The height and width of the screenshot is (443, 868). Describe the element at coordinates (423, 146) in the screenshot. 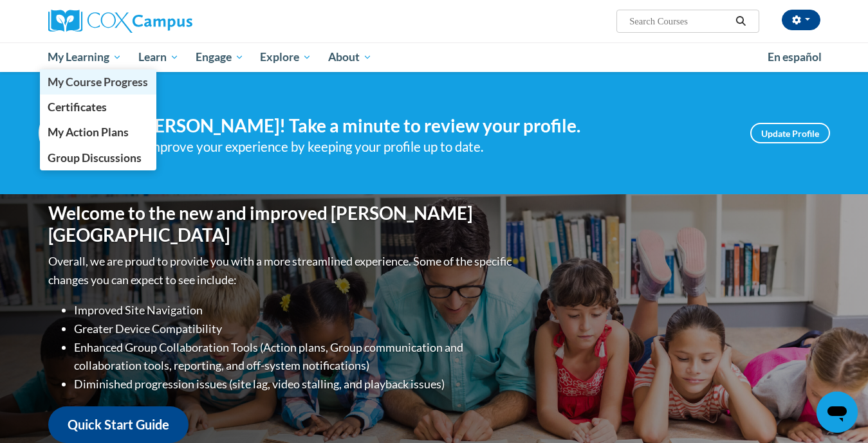

I see `div: Help improve your experience by keeping your profile up to date.` at that location.